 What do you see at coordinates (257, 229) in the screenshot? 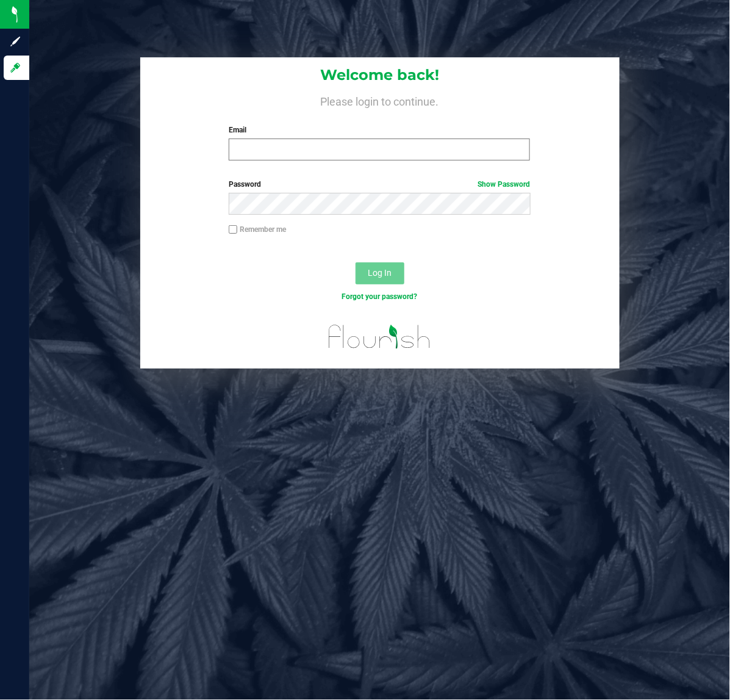
I see `label: Remember me` at bounding box center [257, 229].